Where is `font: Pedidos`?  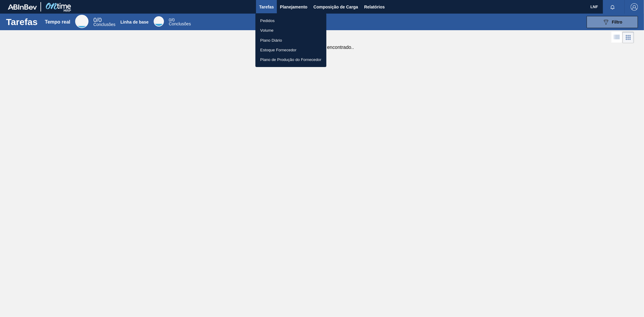
font: Pedidos is located at coordinates (267, 21).